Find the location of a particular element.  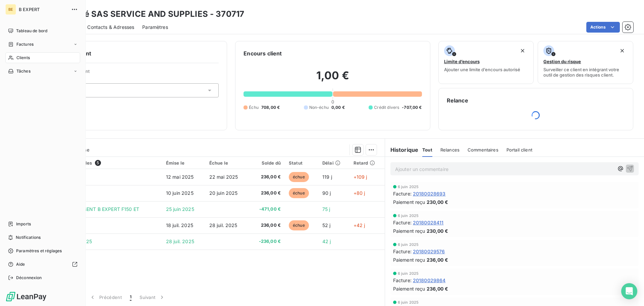

span: Gestion du risque is located at coordinates (562, 62).